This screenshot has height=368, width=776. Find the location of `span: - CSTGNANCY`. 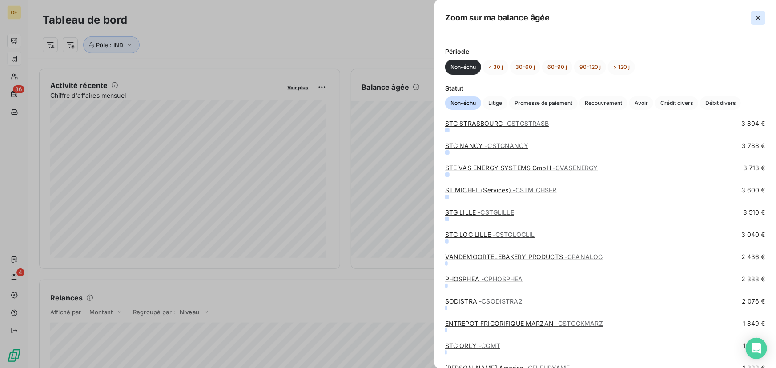

span: - CSTGNANCY is located at coordinates (507, 145).